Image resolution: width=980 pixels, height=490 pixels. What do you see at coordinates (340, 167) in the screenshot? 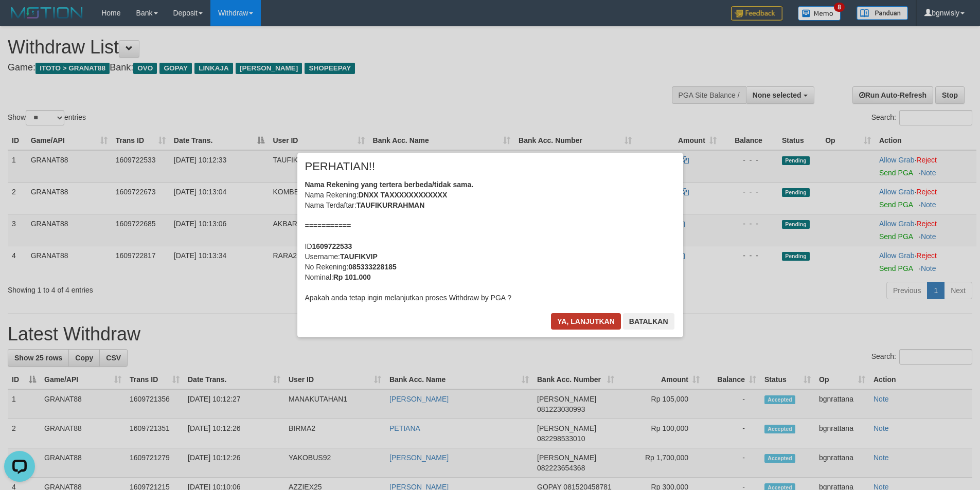
I see `span: PERHATIAN!!` at bounding box center [340, 167].